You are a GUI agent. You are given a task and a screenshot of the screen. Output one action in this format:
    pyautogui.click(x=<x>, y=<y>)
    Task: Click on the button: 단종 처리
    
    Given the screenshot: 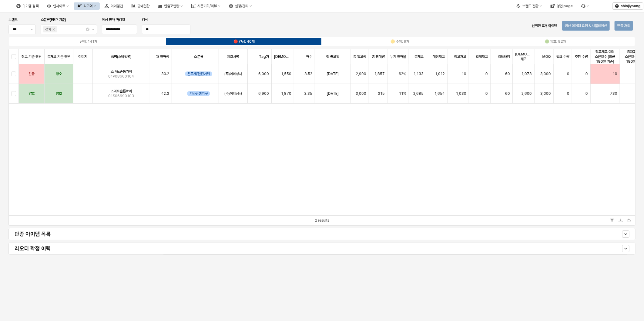 What is the action you would take?
    pyautogui.click(x=623, y=26)
    